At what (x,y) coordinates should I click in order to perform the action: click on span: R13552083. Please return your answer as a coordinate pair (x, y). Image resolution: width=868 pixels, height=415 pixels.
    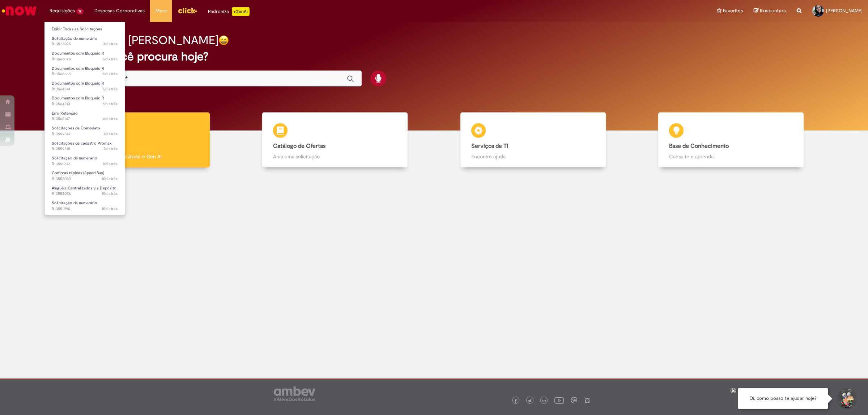
    Looking at the image, I should click on (84, 179).